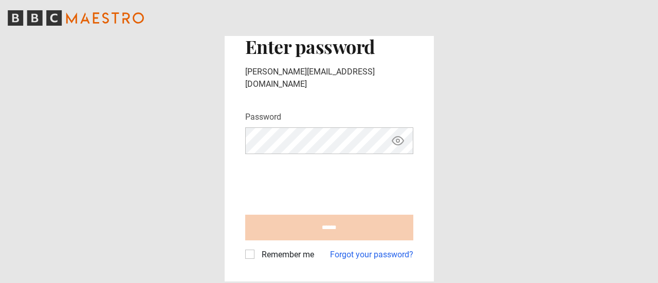 The width and height of the screenshot is (658, 283). Describe the element at coordinates (286, 255) in the screenshot. I see `label: Remember me` at that location.